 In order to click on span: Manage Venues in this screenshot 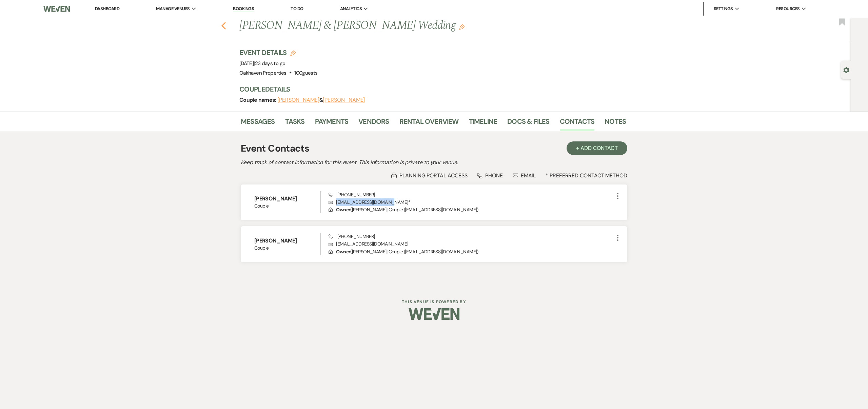, I will do `click(173, 9)`.